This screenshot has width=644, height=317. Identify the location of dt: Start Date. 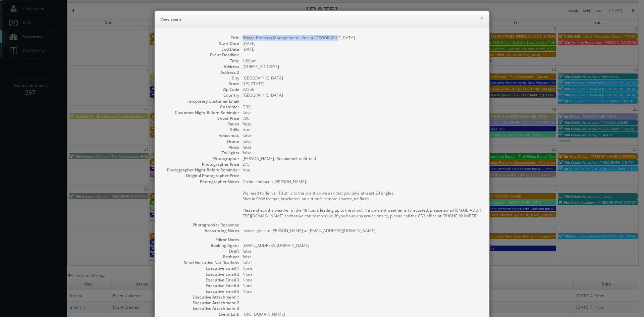
(201, 43).